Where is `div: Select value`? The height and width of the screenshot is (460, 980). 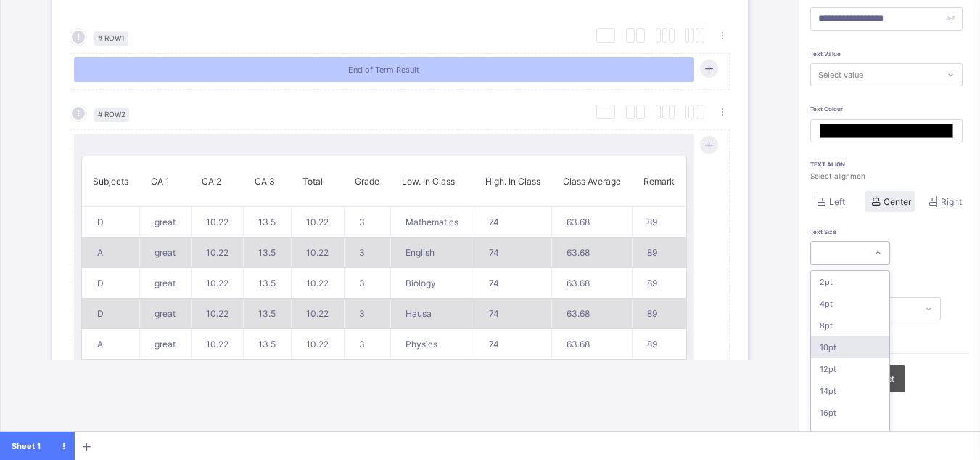
div: Select value is located at coordinates (841, 75).